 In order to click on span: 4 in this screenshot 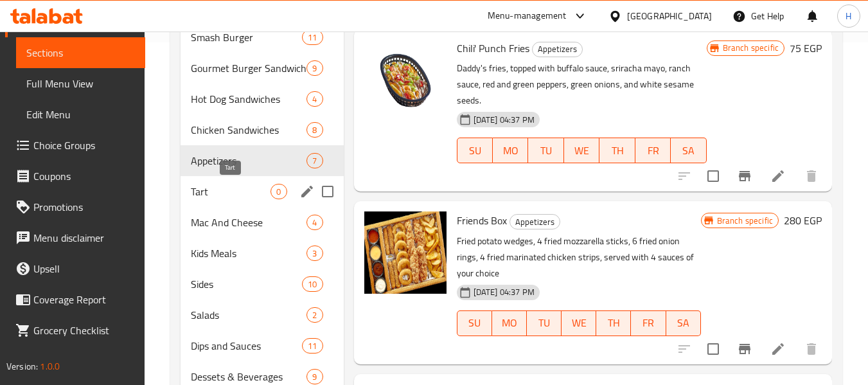, I will do `click(314, 222)`.